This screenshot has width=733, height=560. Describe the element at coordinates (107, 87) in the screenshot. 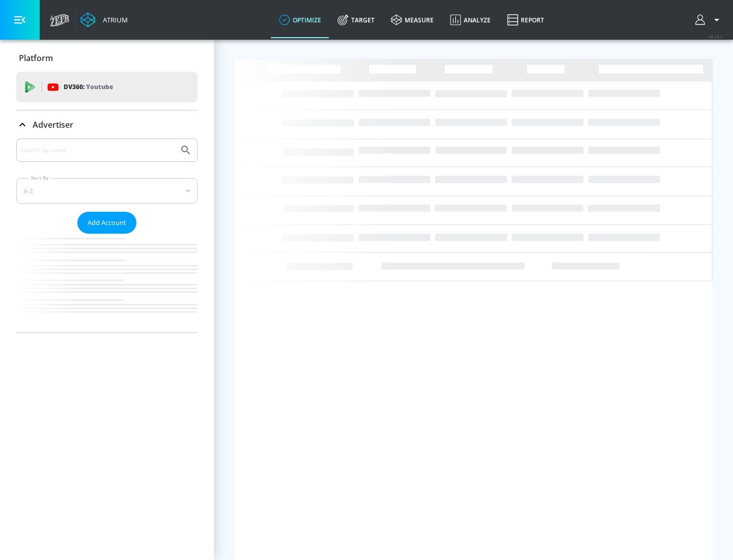

I see `div: DV360: Youtube` at that location.